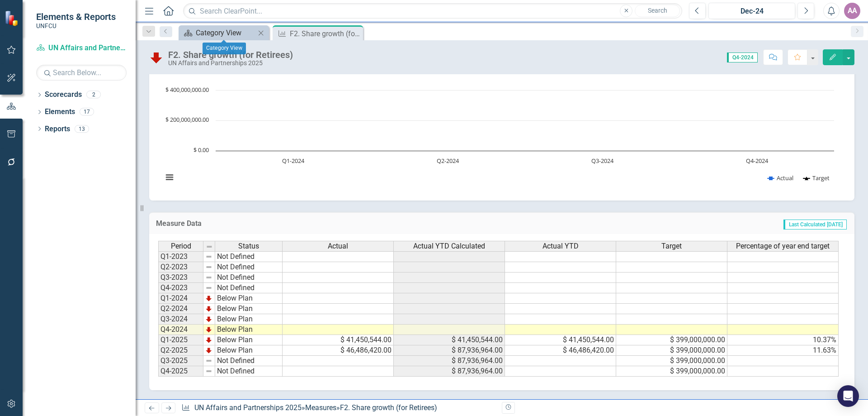  What do you see at coordinates (783, 246) in the screenshot?
I see `span: Percentage of year end target` at bounding box center [783, 246].